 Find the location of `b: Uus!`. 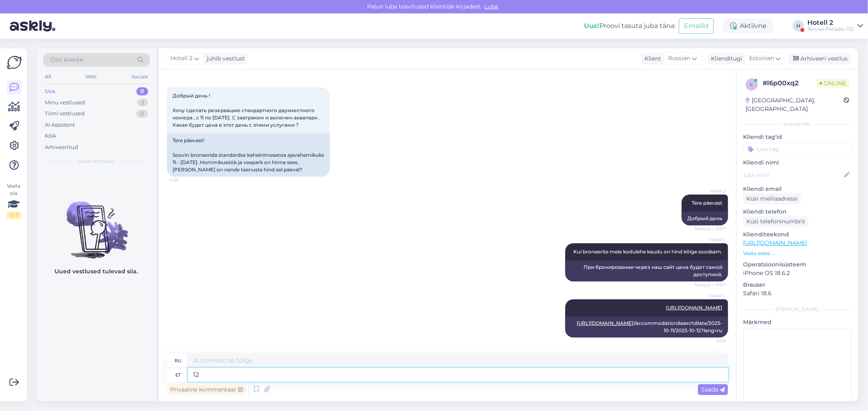

b: Uus! is located at coordinates (592, 25).